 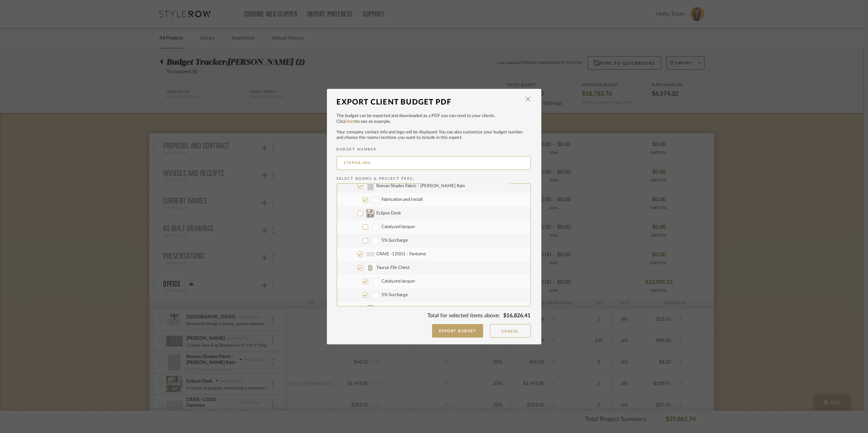 I want to click on img: 59560735-4396-483a-b5c1-dd0795a57692_50x50.jpg, so click(x=370, y=267).